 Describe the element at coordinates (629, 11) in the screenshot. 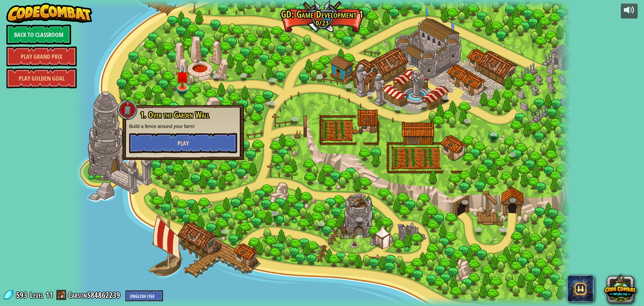

I see `button: Adjust volume` at that location.